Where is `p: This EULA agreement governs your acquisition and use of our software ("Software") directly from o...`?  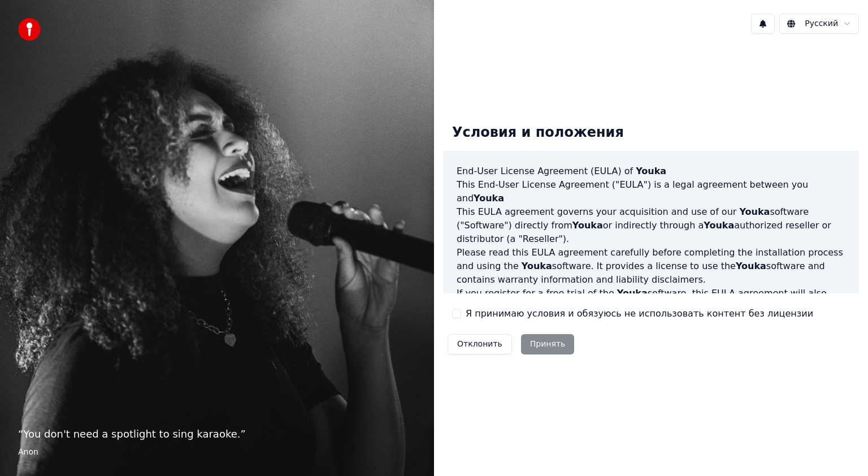 p: This EULA agreement governs your acquisition and use of our software ("Software") directly from o... is located at coordinates (651, 226).